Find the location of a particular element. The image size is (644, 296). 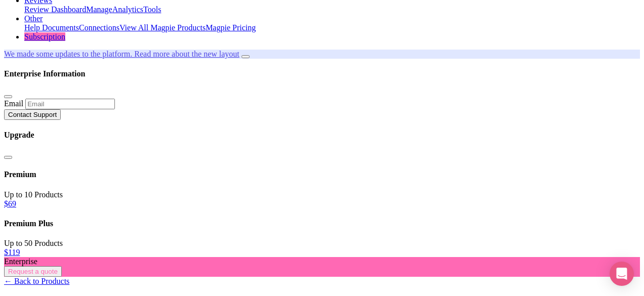

div: Up to 50 Products is located at coordinates (322, 243).